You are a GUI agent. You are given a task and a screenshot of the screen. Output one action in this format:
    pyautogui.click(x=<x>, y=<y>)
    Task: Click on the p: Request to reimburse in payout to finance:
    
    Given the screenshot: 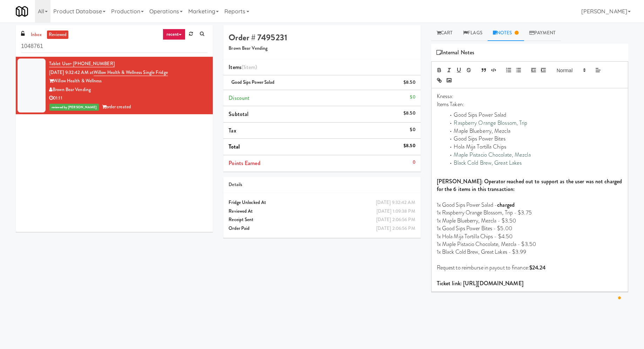 What is the action you would take?
    pyautogui.click(x=530, y=268)
    